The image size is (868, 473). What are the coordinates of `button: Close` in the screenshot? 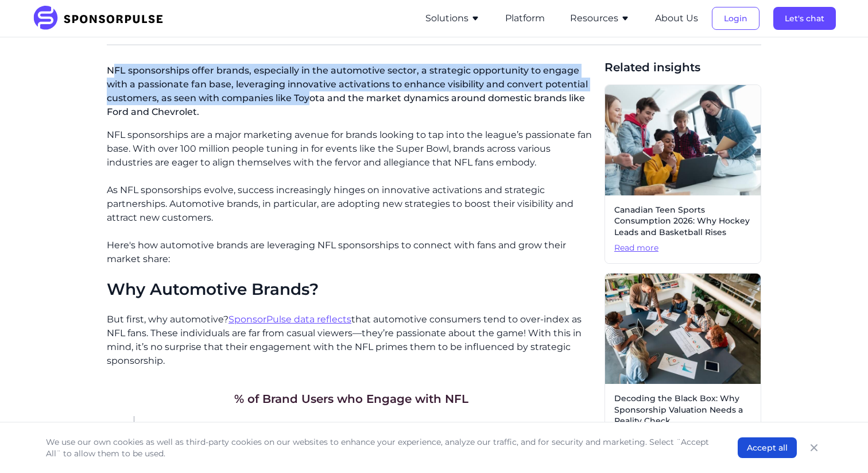 It's located at (814, 447).